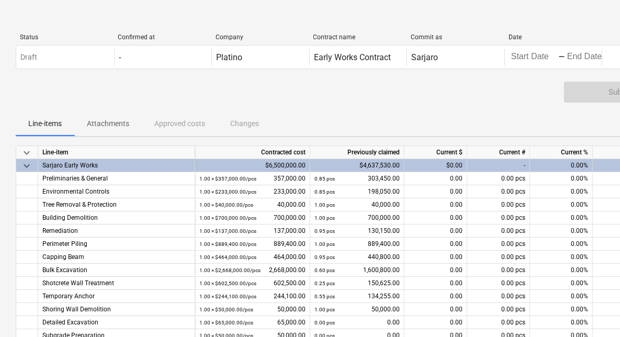 The height and width of the screenshot is (337, 620). Describe the element at coordinates (324, 270) in the screenshot. I see `small: 0.60 pcs` at that location.